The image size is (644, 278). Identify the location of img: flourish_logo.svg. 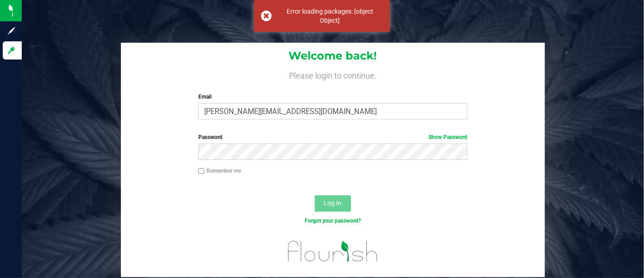
(333, 251).